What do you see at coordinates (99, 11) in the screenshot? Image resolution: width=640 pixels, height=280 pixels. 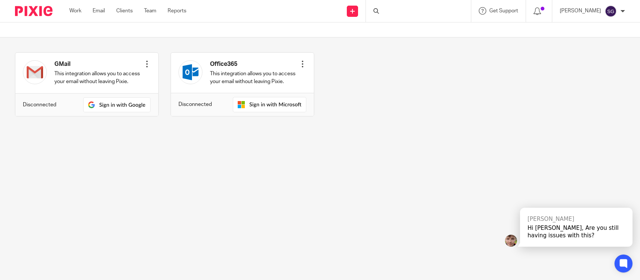 I see `a: Email` at bounding box center [99, 11].